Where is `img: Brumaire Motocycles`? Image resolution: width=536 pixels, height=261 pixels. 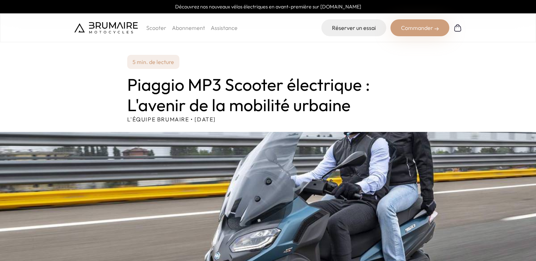 img: Brumaire Motocycles is located at coordinates (106, 28).